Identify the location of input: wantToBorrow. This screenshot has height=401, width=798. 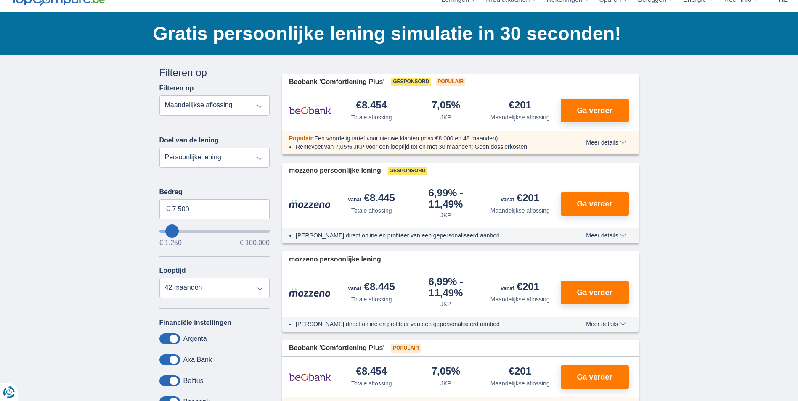
(215, 231).